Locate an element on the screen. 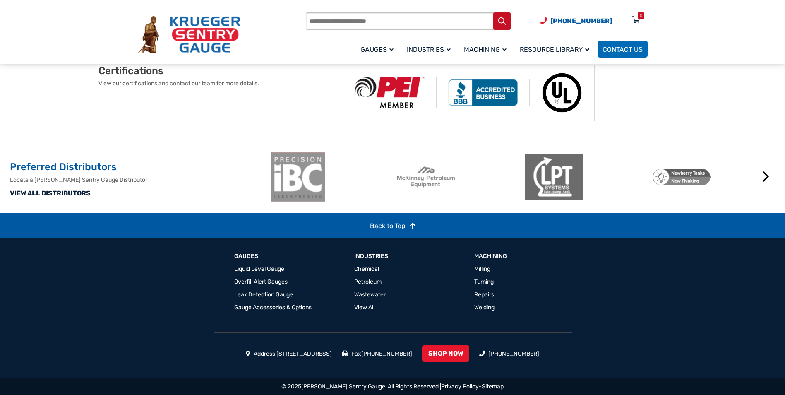  h2: Preferred Distributors is located at coordinates (137, 167).